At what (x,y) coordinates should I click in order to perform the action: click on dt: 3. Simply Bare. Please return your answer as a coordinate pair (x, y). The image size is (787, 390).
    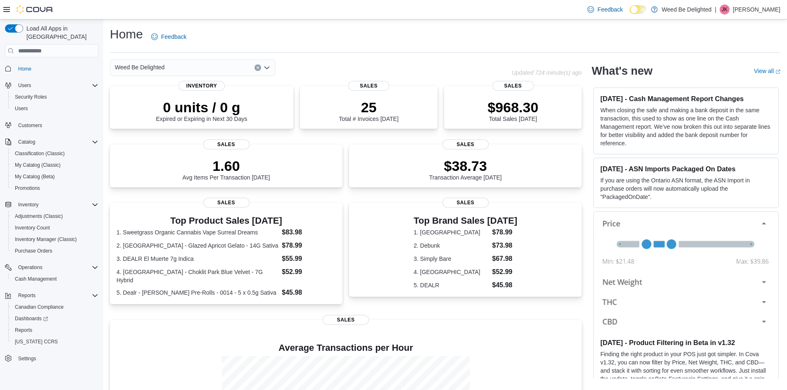
    Looking at the image, I should click on (451, 259).